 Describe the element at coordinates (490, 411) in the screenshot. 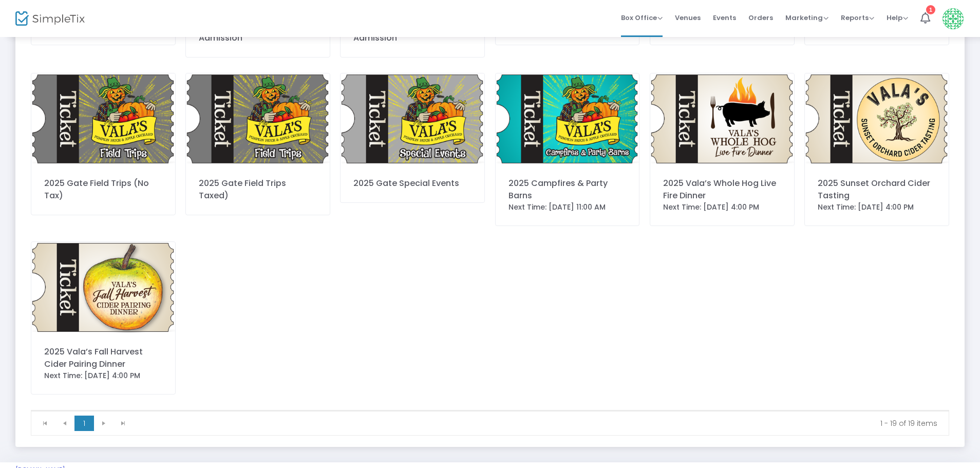

I see `div: Data table` at that location.